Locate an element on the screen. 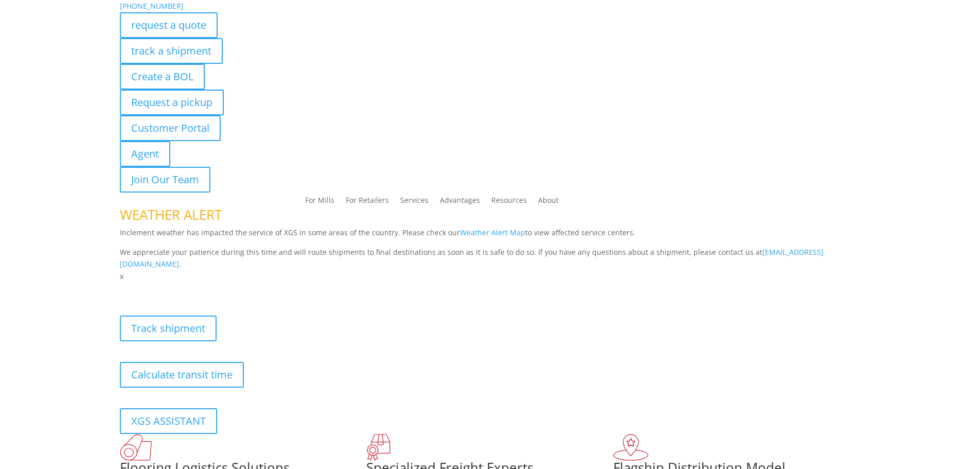  a: For Retailers is located at coordinates (368, 202).